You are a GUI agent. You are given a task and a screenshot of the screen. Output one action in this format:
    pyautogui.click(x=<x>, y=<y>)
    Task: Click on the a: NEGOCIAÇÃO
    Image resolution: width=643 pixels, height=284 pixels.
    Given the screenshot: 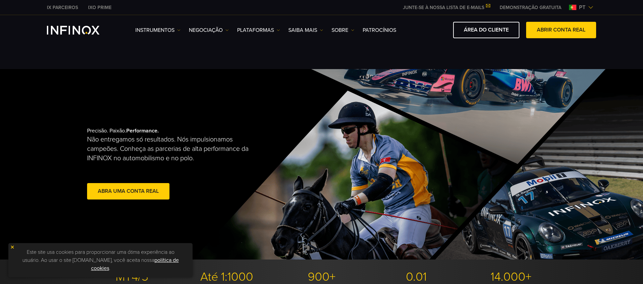 What is the action you would take?
    pyautogui.click(x=209, y=30)
    